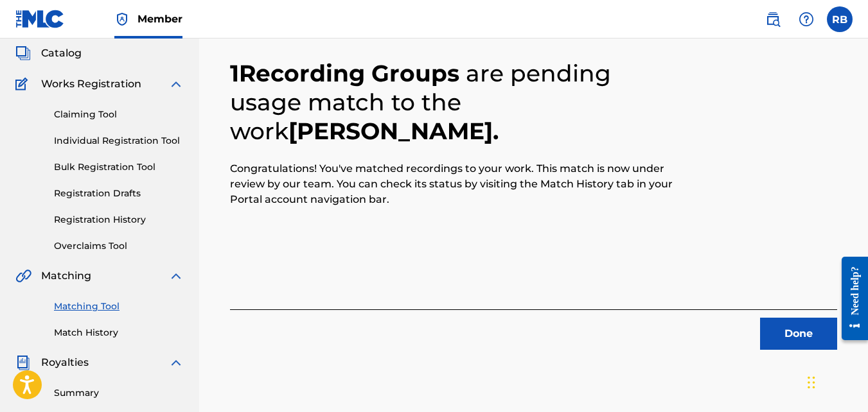 The width and height of the screenshot is (868, 412). Describe the element at coordinates (23, 51) in the screenshot. I see `div: Open Resource Center` at that location.